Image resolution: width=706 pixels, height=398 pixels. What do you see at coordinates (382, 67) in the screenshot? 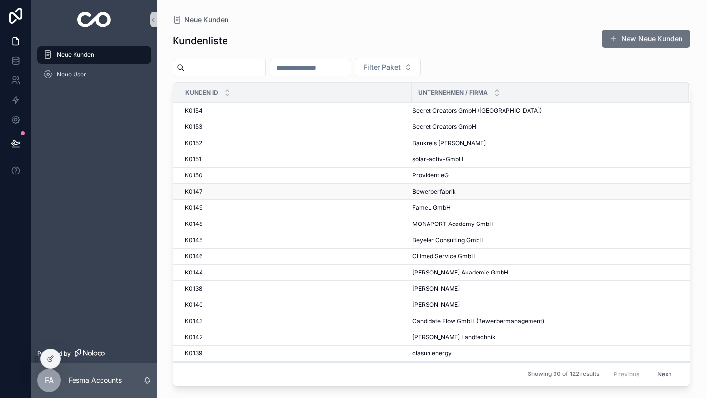
I see `span: Filter Paket` at bounding box center [382, 67].